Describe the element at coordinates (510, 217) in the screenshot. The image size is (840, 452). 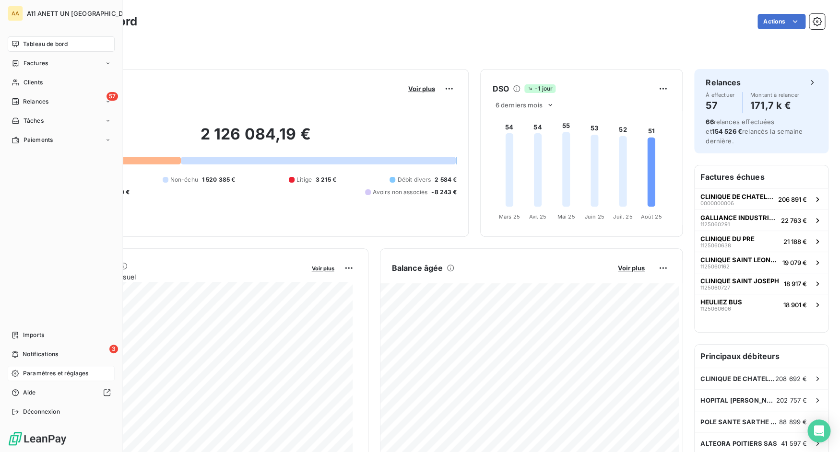
I see `tspan: Mars 25` at that location.